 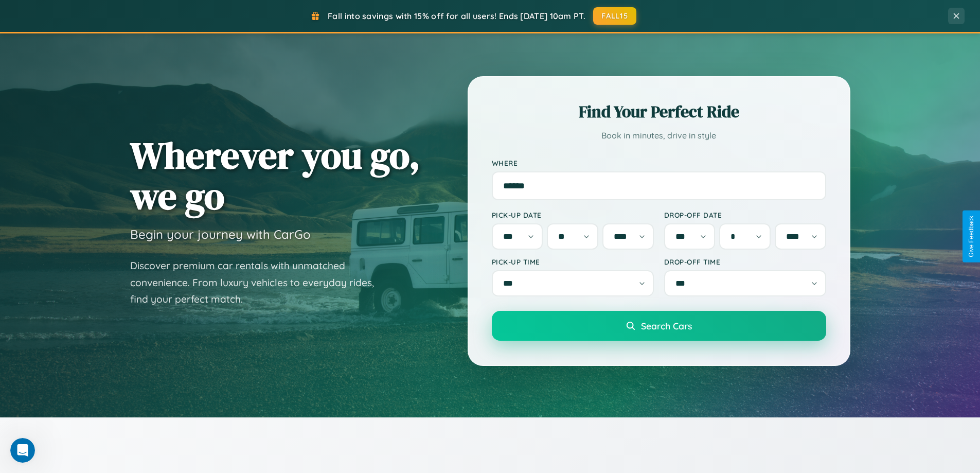 What do you see at coordinates (971, 236) in the screenshot?
I see `div: Give Feedback` at bounding box center [971, 236].